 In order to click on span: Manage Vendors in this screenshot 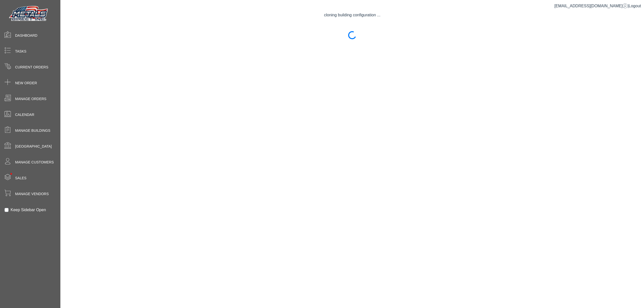, I will do `click(32, 194)`.